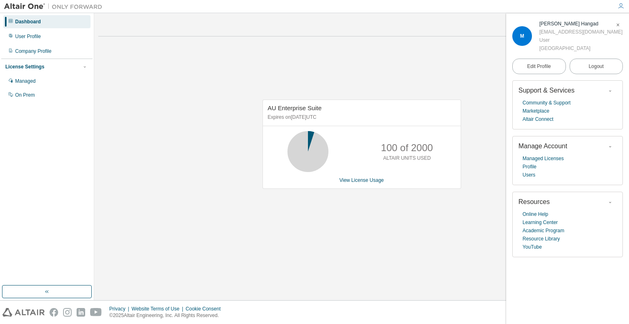 Image resolution: width=629 pixels, height=324 pixels. I want to click on div: User Profile, so click(28, 36).